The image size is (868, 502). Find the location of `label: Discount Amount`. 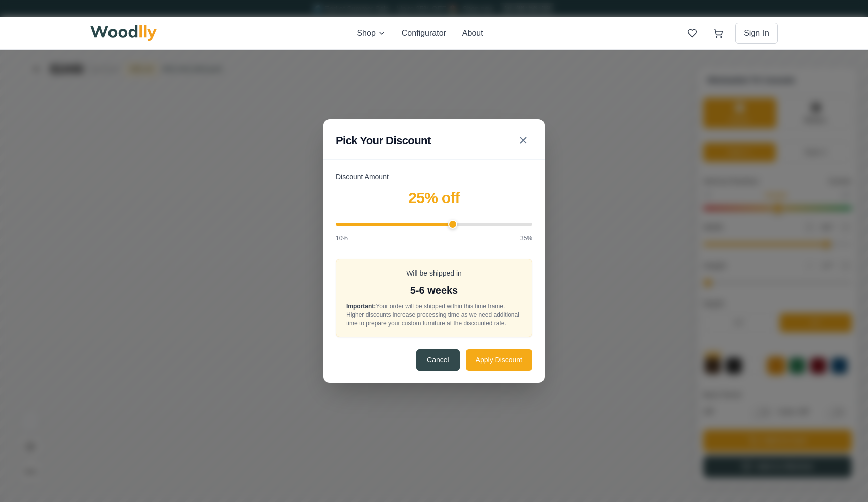

label: Discount Amount is located at coordinates (434, 177).